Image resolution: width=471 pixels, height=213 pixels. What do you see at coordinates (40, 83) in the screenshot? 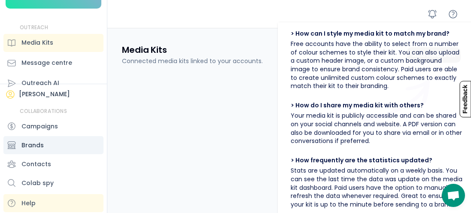
I see `div: Outreach AI` at bounding box center [40, 83].